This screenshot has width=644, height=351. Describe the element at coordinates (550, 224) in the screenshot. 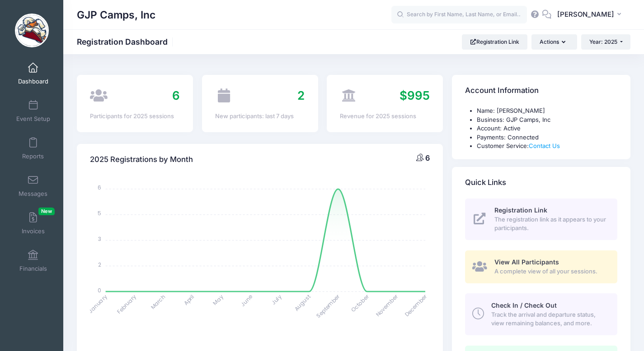

I see `span: The registration link as it appears to your participants.` at that location.